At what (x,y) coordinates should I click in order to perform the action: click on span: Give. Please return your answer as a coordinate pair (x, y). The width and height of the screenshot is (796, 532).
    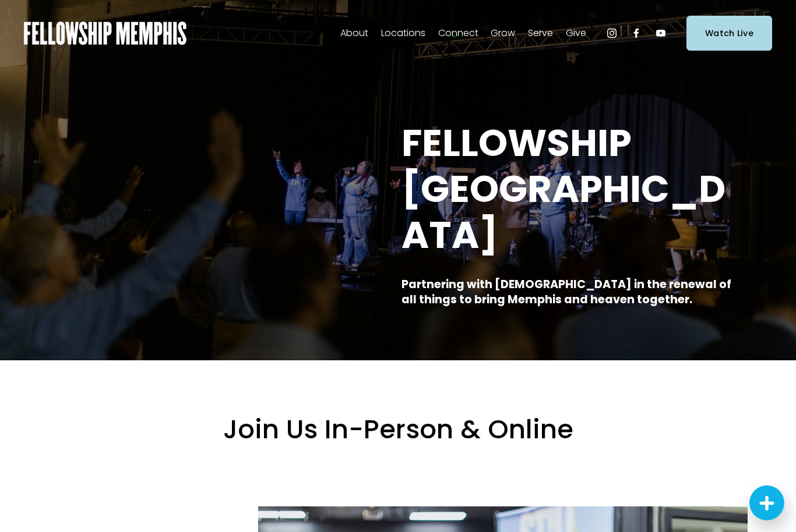
    Looking at the image, I should click on (576, 33).